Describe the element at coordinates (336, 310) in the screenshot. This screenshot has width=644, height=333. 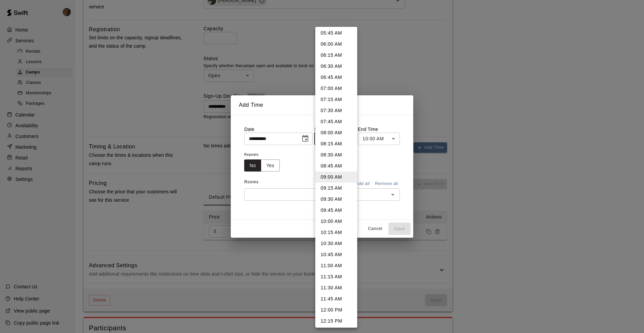
I see `li: 12:00 PM` at that location.